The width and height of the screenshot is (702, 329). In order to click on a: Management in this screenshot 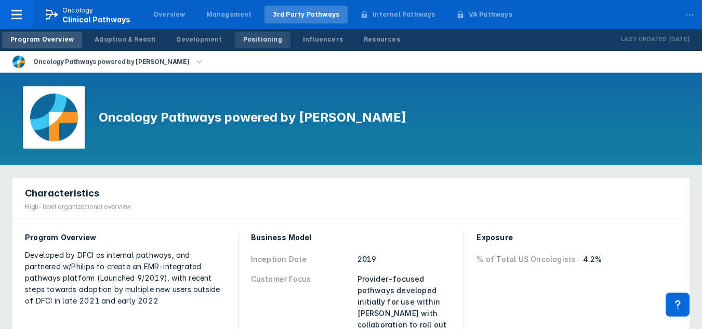, I will do `click(229, 15)`.